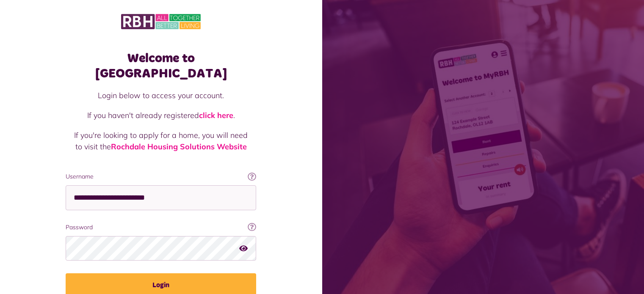 The image size is (644, 294). Describe the element at coordinates (216, 115) in the screenshot. I see `a: click here` at that location.